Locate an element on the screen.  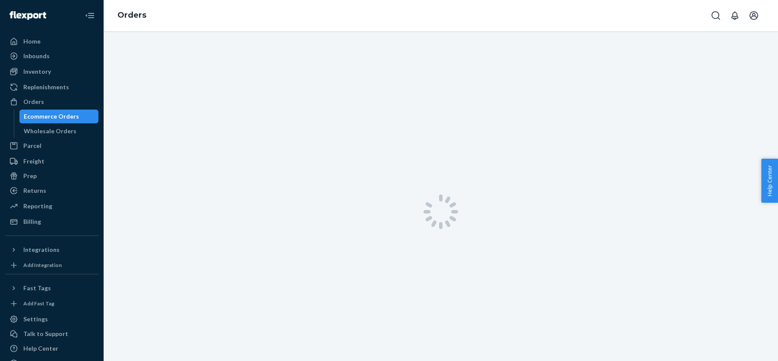
div: Settings is located at coordinates (35, 320).